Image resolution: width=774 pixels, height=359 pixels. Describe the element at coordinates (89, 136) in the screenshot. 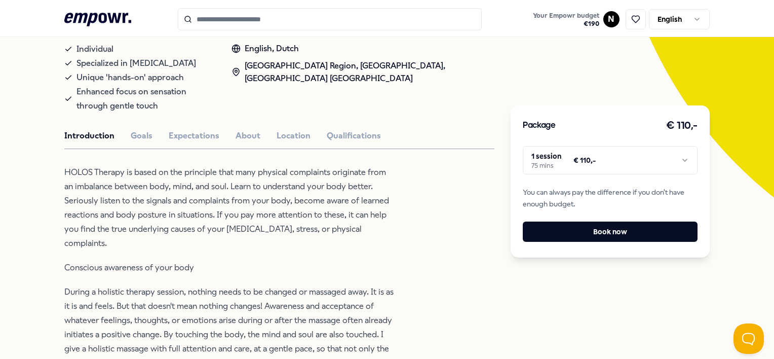

I see `button: Introduction` at that location.